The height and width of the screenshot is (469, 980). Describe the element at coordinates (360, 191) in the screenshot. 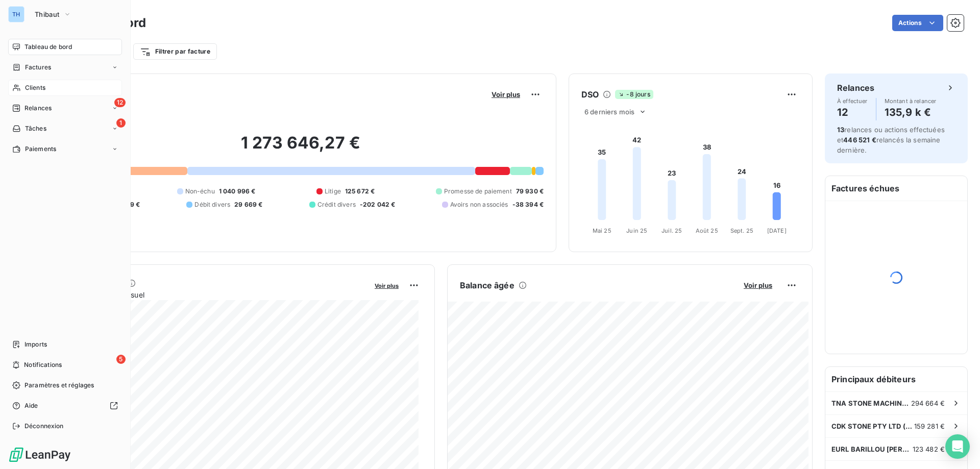

I see `span: 125 672 €` at that location.